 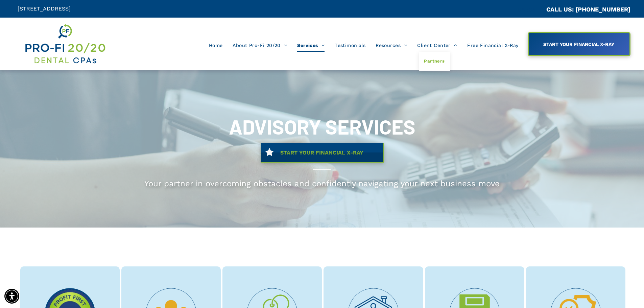 What do you see at coordinates (391, 45) in the screenshot?
I see `a: Resources` at bounding box center [391, 45].